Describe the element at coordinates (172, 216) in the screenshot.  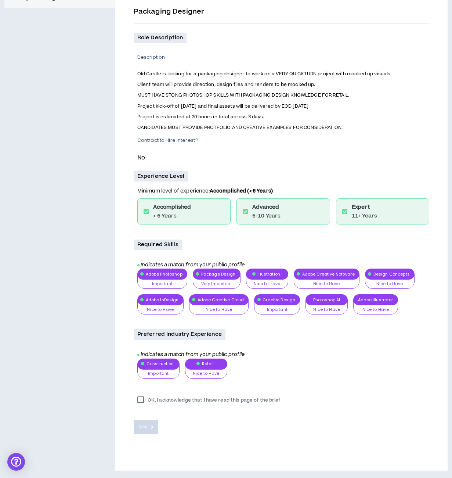
I see `p: < 6 Years` at that location.